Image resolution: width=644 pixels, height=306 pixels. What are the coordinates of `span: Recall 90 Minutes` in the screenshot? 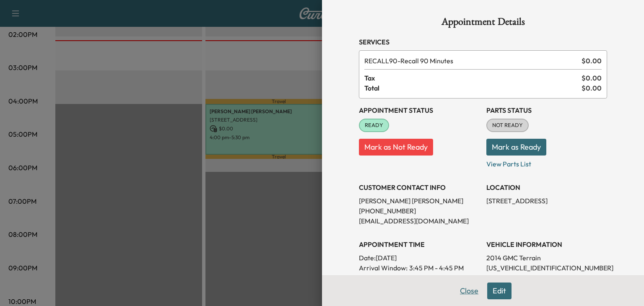 It's located at (472, 61).